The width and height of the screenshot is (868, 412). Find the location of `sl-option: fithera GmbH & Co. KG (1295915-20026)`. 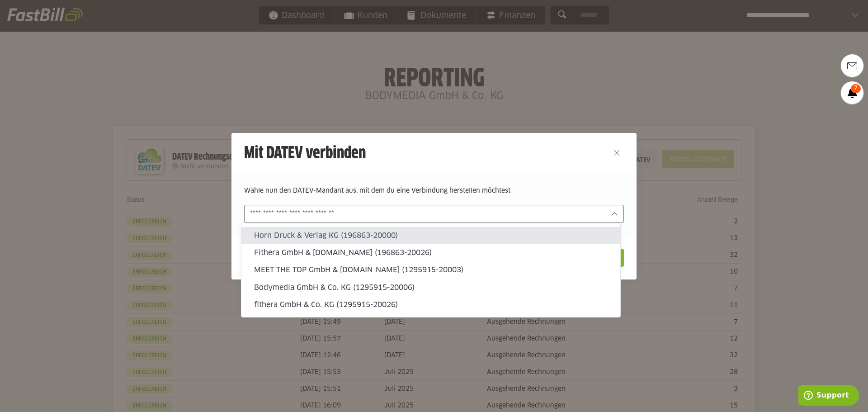

sl-option: fithera GmbH & Co. KG (1295915-20026) is located at coordinates (431, 305).